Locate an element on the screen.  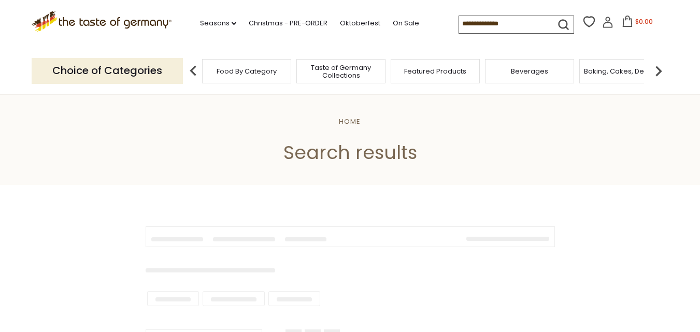
a: Christmas - PRE-ORDER is located at coordinates (288, 23).